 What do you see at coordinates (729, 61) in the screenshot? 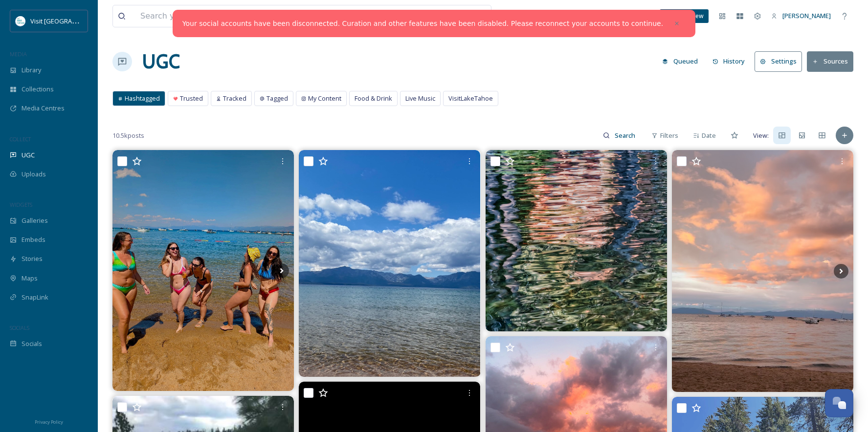
I see `button: History` at bounding box center [729, 61].